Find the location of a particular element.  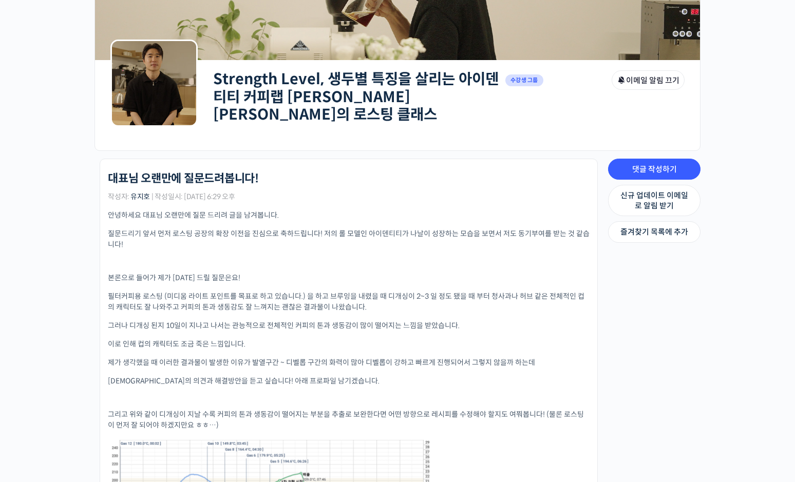

p: 그리고 위와 같이 디개싱이 지날 수록 커피의 톤과 생동감이 떨어지는 부분을 추출로 보완한다면 어떤 방향으로 레시피를 수정해야 할지도 여쭤봅니다! (물론 로스팅이 먼저 잘 되어... is located at coordinates (349, 420).